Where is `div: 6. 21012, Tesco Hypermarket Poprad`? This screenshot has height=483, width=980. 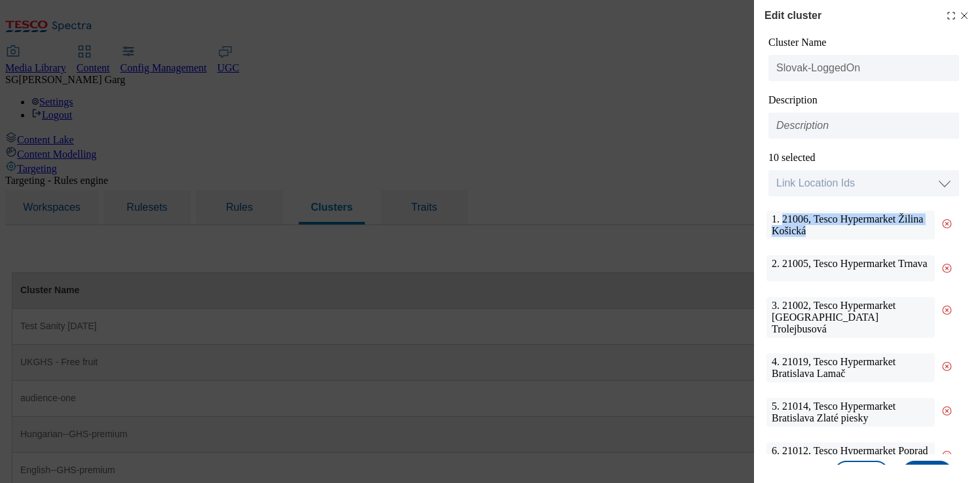
div: 6. 21012, Tesco Hypermarket Poprad is located at coordinates (850, 455).